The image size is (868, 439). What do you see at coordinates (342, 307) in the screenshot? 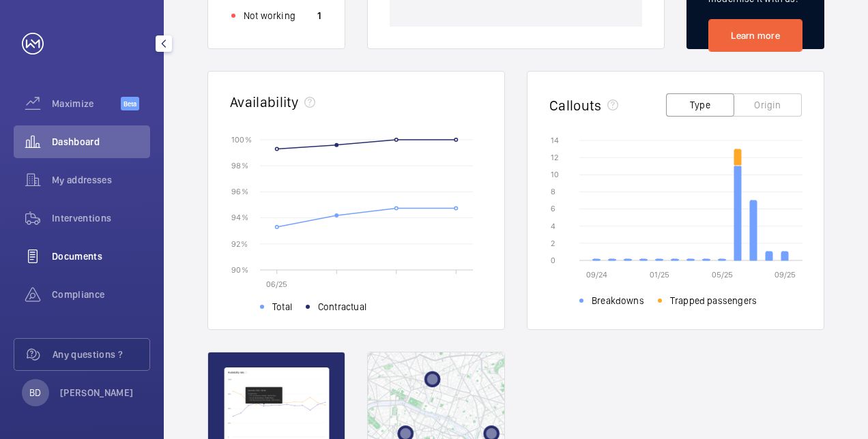
I see `span: Contractual` at bounding box center [342, 307].